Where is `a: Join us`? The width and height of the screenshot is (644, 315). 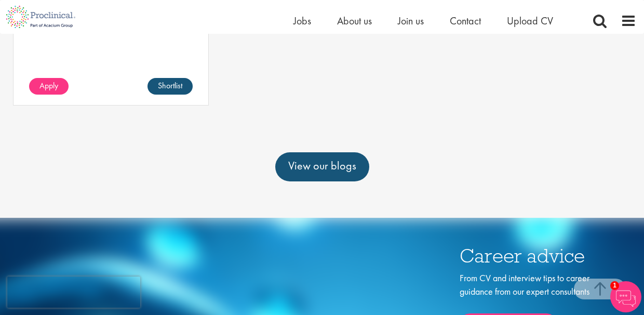 a: Join us is located at coordinates (411, 21).